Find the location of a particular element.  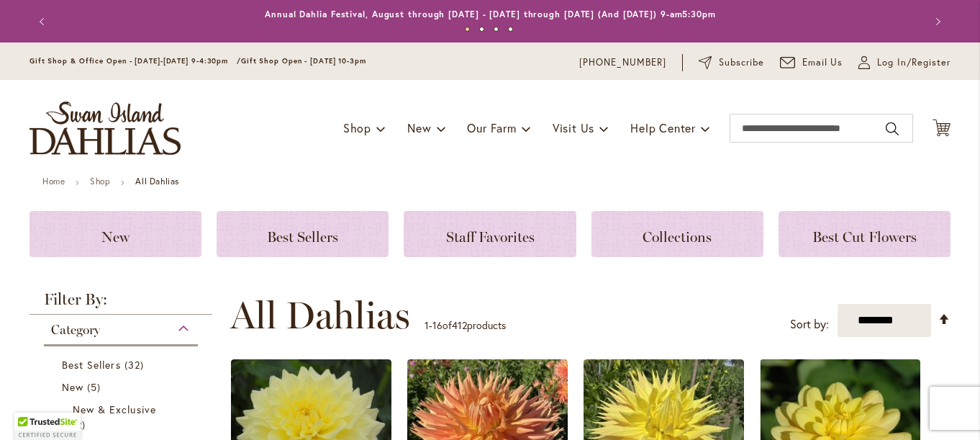

span: 16 is located at coordinates (437, 325).